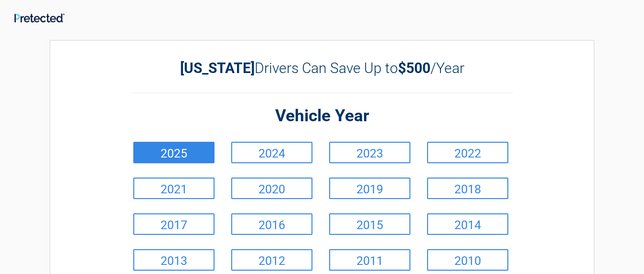  What do you see at coordinates (414, 68) in the screenshot?
I see `b: $500` at bounding box center [414, 68].